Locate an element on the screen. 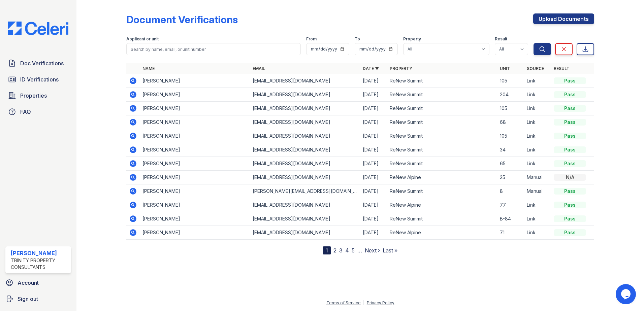 The image size is (644, 311). a: 4 is located at coordinates (347, 251).